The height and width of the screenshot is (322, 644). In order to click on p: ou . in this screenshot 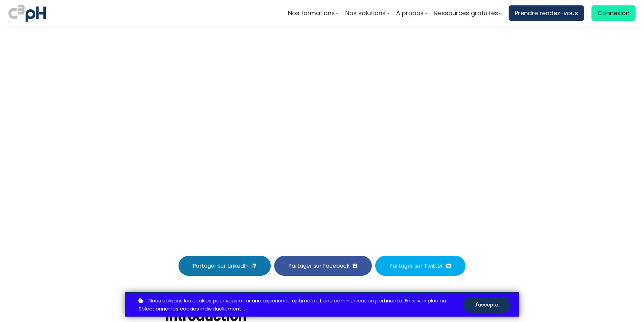, I will do `click(300, 305)`.